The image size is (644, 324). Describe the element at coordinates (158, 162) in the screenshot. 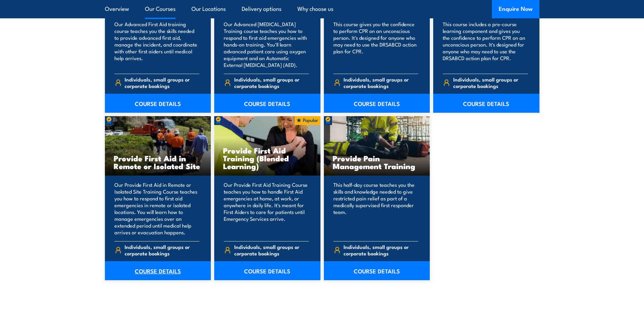

I see `h3: Provide First Aid in Remote or Isolated Site` at that location.